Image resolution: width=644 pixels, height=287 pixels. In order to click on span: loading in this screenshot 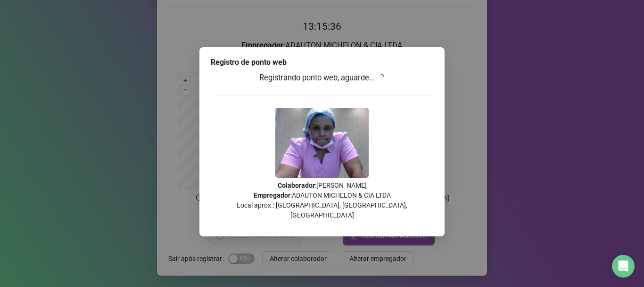, I will do `click(381, 77)`.